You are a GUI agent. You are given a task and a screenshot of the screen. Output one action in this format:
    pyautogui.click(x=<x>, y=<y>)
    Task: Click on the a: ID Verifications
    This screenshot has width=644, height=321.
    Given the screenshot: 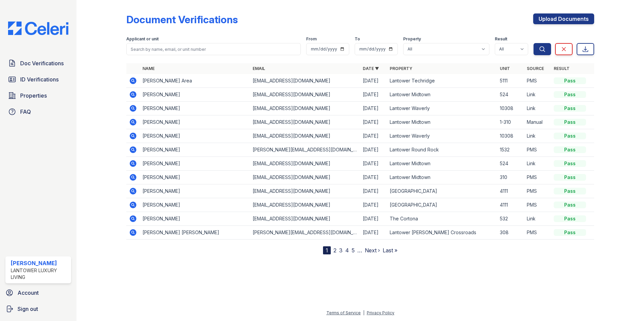 What is the action you would take?
    pyautogui.click(x=38, y=79)
    